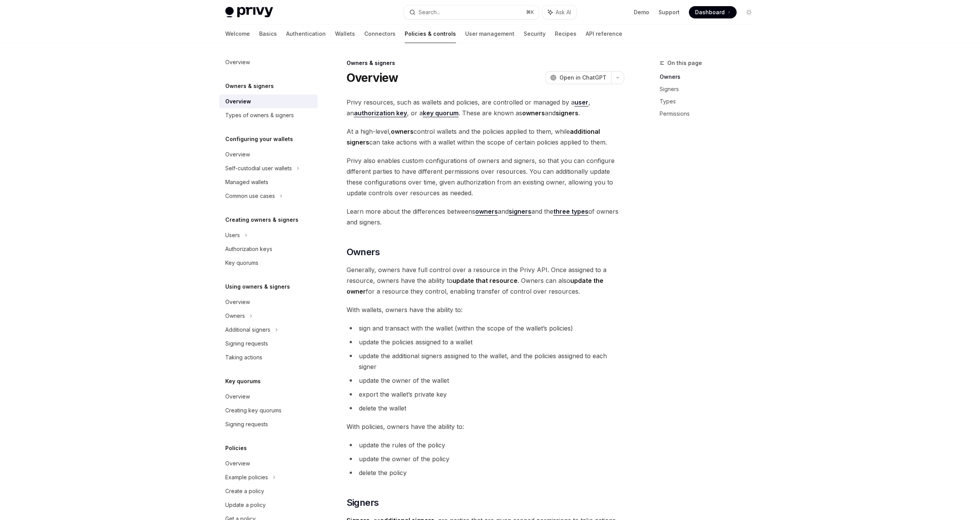 Image resolution: width=980 pixels, height=520 pixels. What do you see at coordinates (530, 12) in the screenshot?
I see `span: ⌘ K` at bounding box center [530, 12].